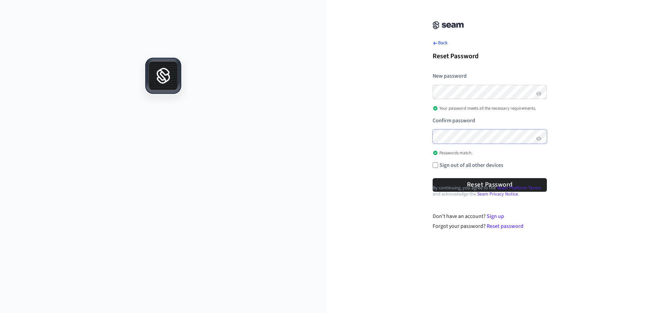 The image size is (653, 313). I want to click on a: Reset password, so click(505, 226).